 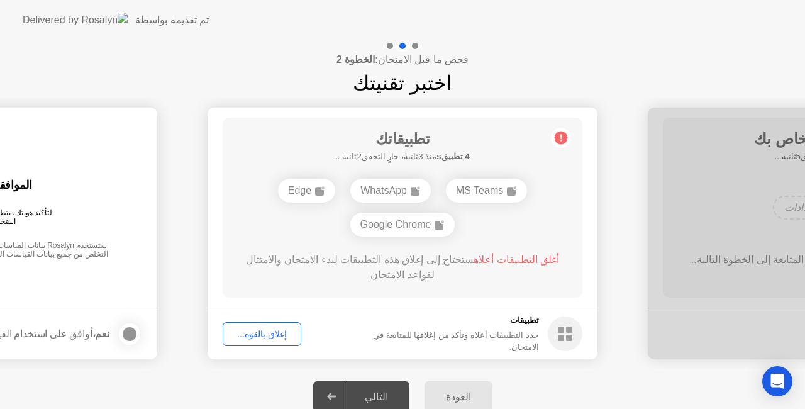 What do you see at coordinates (306, 190) in the screenshot?
I see `div: Edge` at bounding box center [306, 190].